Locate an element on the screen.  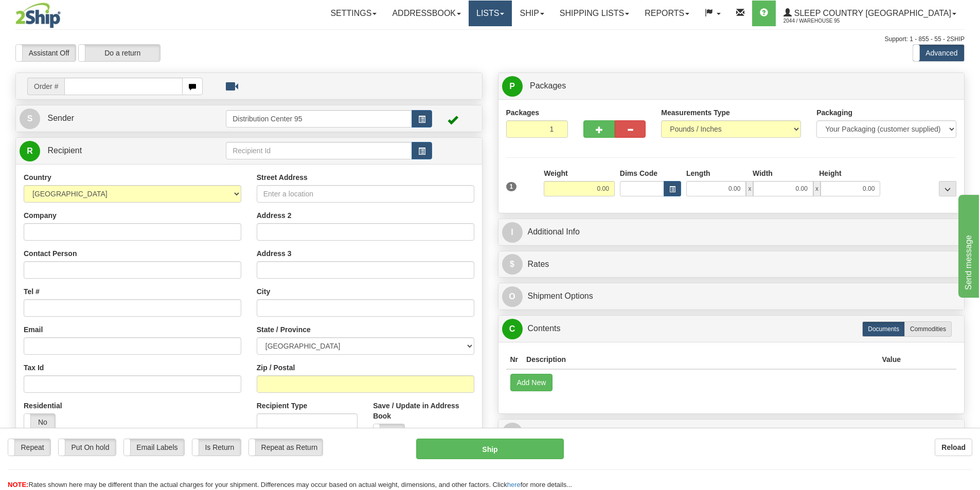
label: Is Return is located at coordinates (217, 447).